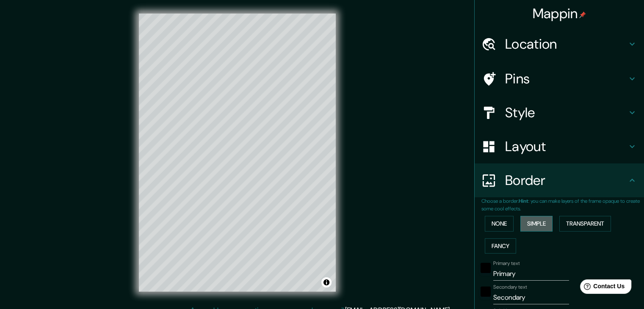 The width and height of the screenshot is (644, 309). I want to click on button: Toggle attribution, so click(327, 283).